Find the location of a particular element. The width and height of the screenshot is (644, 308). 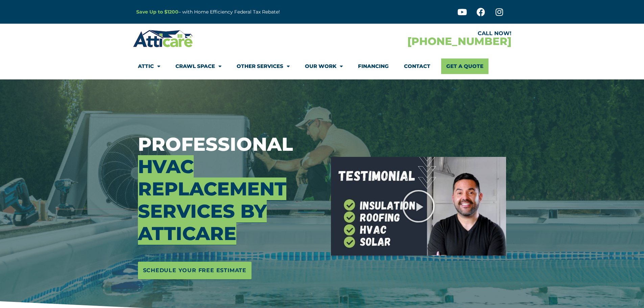

span: HVAC Replacement Services by Atticare is located at coordinates (212, 200).